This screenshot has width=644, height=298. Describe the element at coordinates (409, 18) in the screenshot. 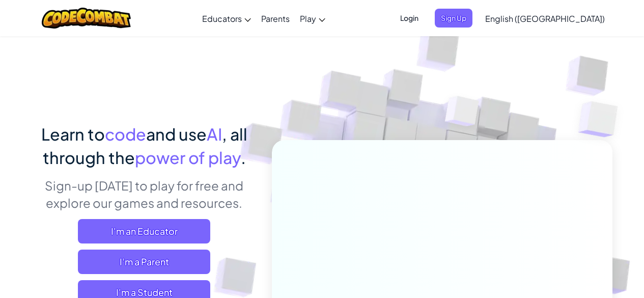

I see `span: Login` at that location.